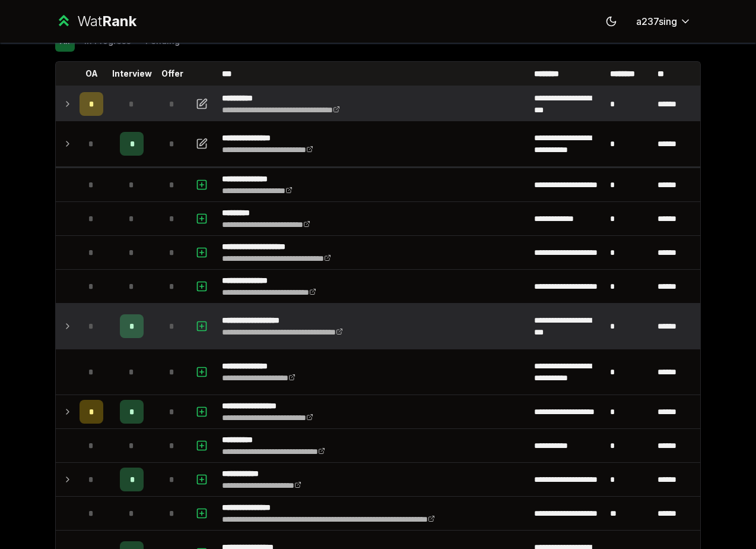 This screenshot has height=549, width=756. What do you see at coordinates (132, 74) in the screenshot?
I see `p: Interview` at bounding box center [132, 74].